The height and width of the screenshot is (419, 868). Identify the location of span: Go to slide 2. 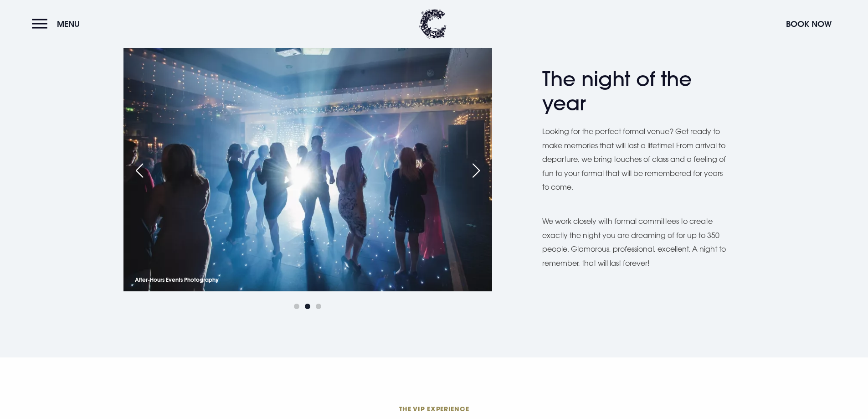
(308, 307).